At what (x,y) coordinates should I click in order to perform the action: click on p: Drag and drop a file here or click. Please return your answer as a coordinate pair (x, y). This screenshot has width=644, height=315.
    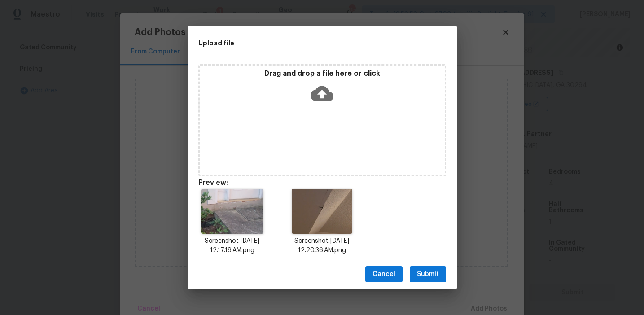
    Looking at the image, I should click on (322, 74).